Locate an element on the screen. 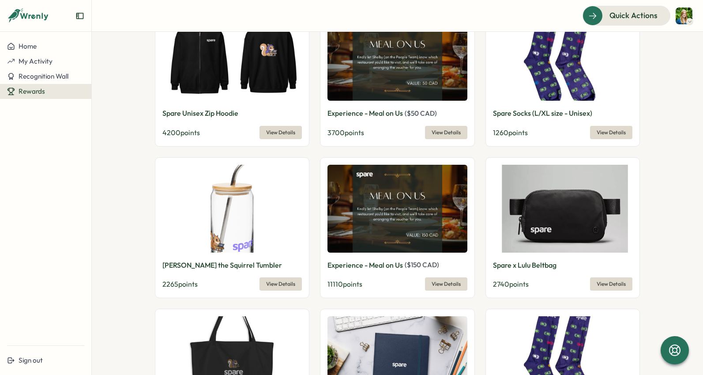  span: 11110 points is located at coordinates (345, 284).